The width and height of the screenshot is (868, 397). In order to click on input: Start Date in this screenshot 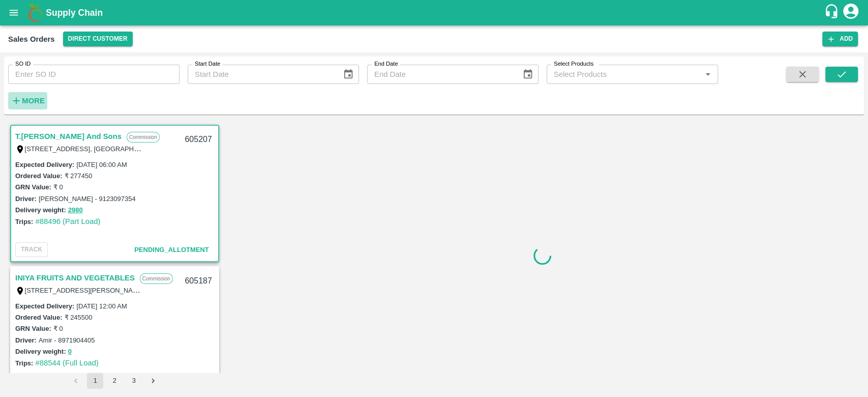, I will do `click(261, 74)`.